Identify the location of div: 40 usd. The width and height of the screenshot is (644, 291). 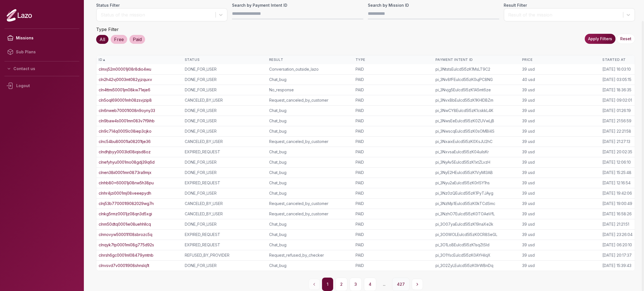
(560, 80).